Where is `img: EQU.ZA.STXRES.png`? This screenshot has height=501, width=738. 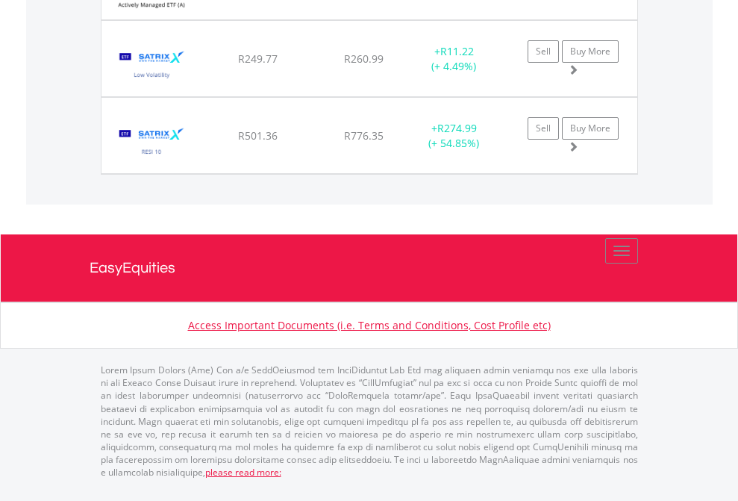
img: EQU.ZA.STXRES.png is located at coordinates (151, 143).